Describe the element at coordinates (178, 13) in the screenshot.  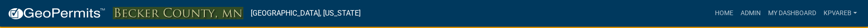
I see `img: Becker County, Minnesota` at that location.